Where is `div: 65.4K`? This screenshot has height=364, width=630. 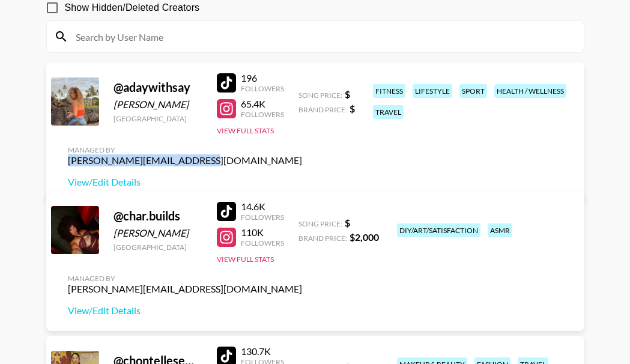
div: 65.4K is located at coordinates (262, 104).